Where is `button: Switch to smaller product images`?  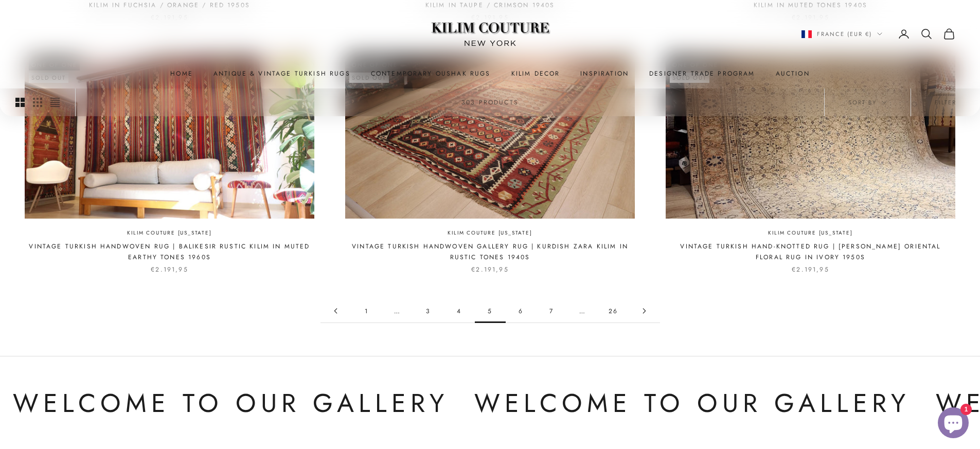 button: Switch to smaller product images is located at coordinates (38, 102).